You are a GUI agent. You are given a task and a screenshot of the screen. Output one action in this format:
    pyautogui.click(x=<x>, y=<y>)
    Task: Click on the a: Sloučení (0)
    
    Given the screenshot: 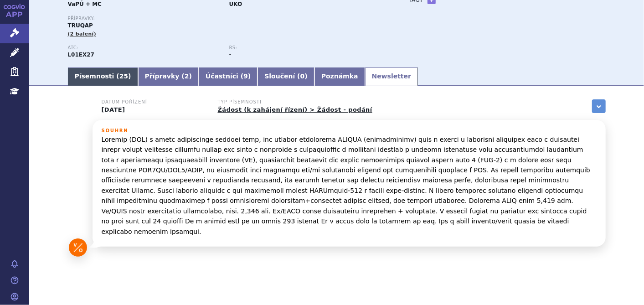 What is the action you would take?
    pyautogui.click(x=286, y=76)
    